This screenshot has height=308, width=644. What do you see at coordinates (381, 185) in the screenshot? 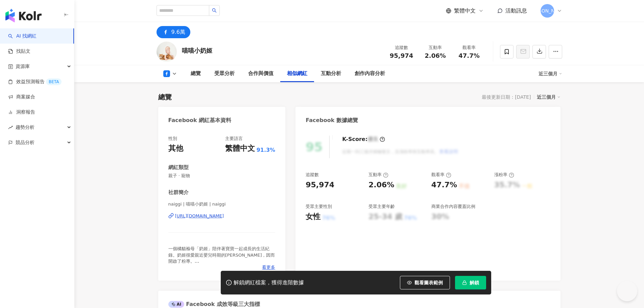
I see `div: 2.06%` at bounding box center [381, 185].